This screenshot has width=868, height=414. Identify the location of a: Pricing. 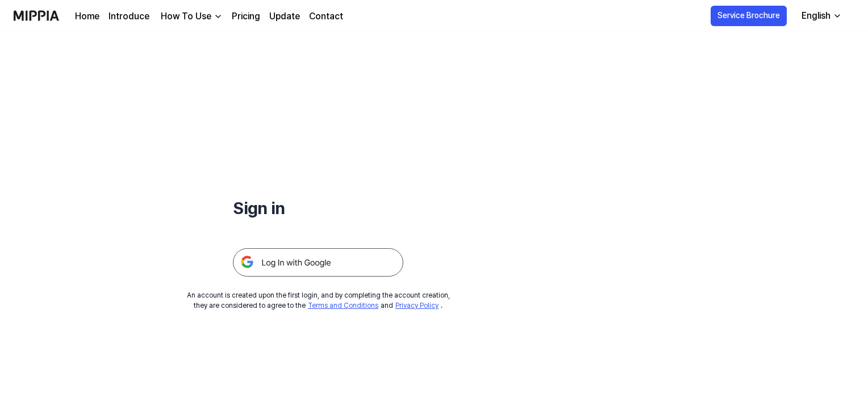
(246, 16).